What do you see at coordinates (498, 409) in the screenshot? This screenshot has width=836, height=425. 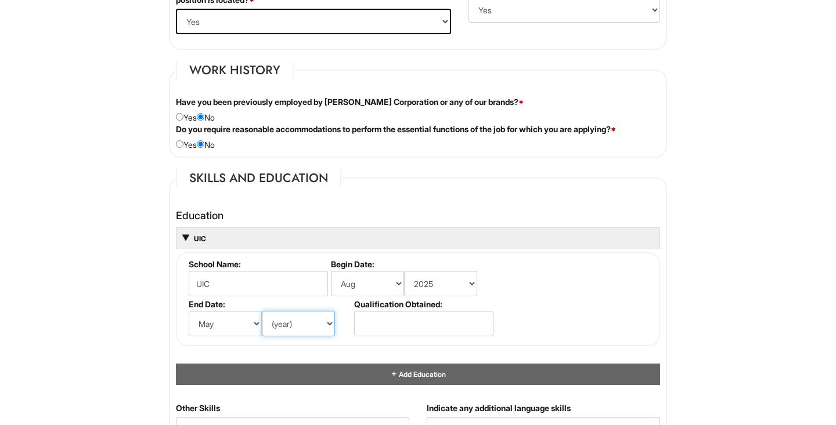 I see `label: Indicate any additional language skills` at bounding box center [498, 409].